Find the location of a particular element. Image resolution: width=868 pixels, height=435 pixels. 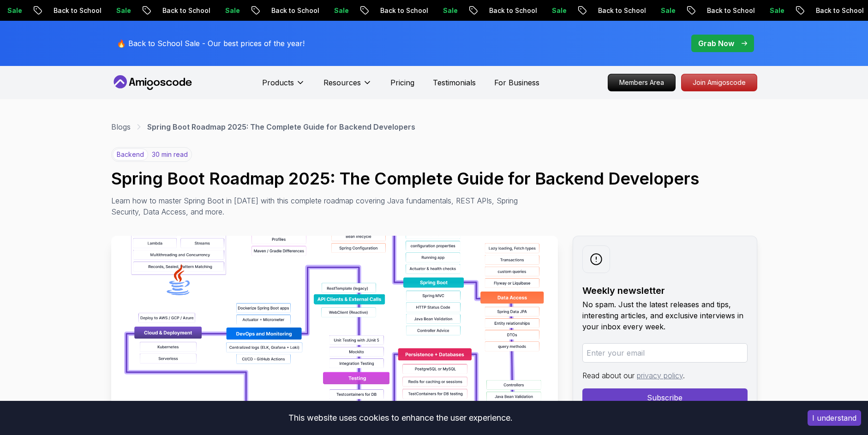

p: Resources is located at coordinates (342, 82).